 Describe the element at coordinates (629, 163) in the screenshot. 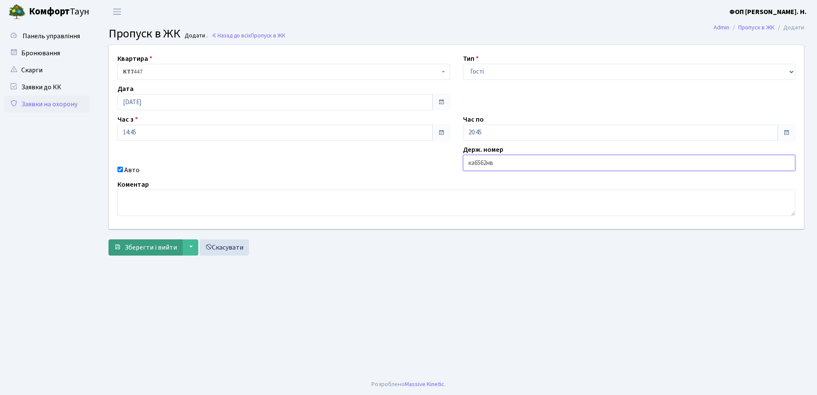

I see `input: AA0001AA` at that location.